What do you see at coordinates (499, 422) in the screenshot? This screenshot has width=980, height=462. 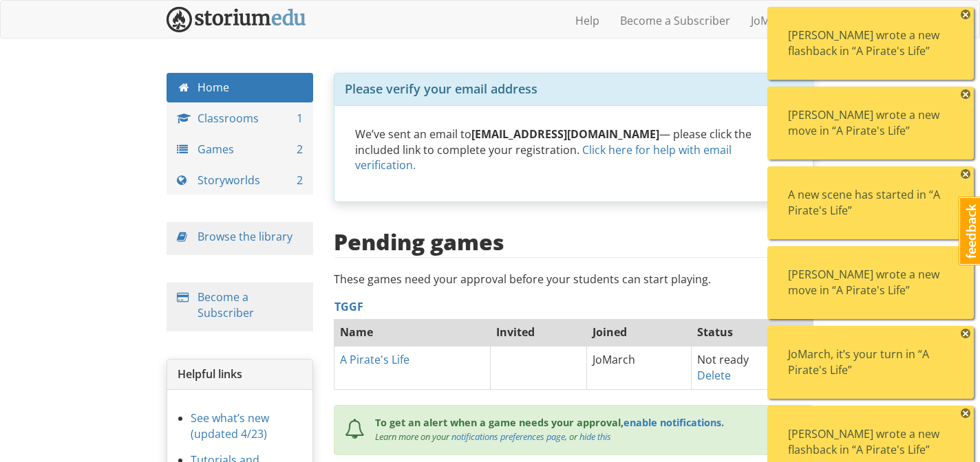 I see `span: To get an alert when a game needs your approval,` at bounding box center [499, 422].